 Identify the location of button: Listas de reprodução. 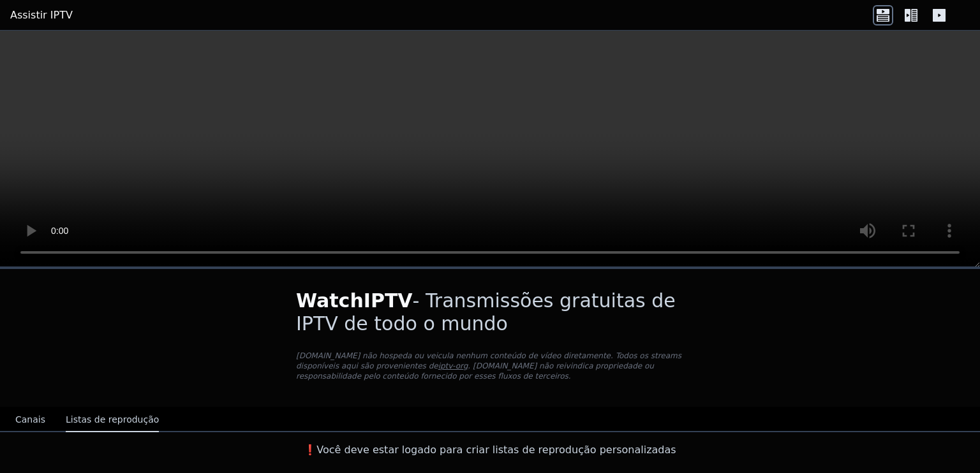
(112, 420).